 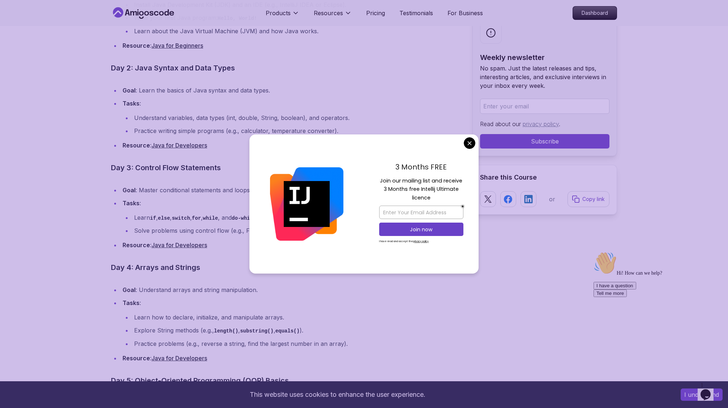 I want to click on a: For Business, so click(x=465, y=13).